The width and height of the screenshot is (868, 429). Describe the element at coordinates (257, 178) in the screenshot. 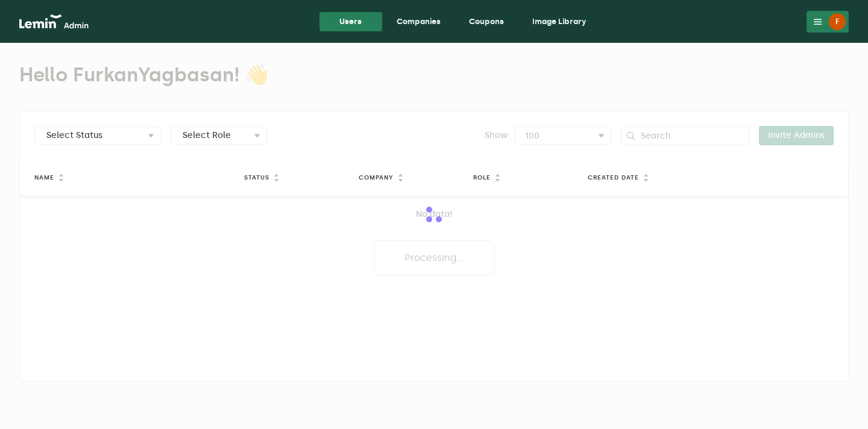

I see `label: Status` at that location.